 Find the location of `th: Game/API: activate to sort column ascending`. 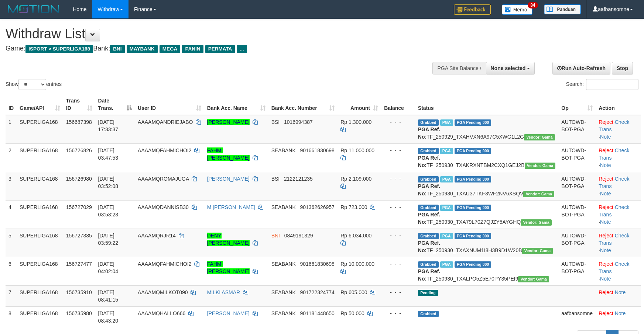

th: Game/API: activate to sort column ascending is located at coordinates (40, 104).